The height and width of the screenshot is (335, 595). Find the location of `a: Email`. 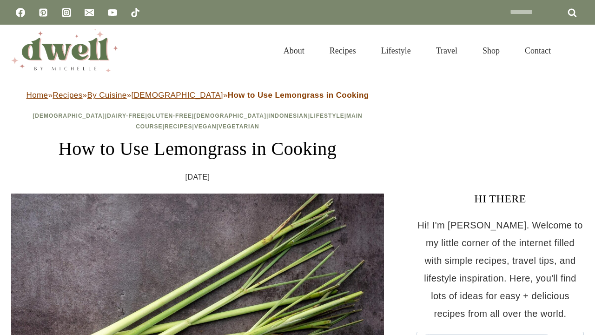

a: Email is located at coordinates (89, 13).